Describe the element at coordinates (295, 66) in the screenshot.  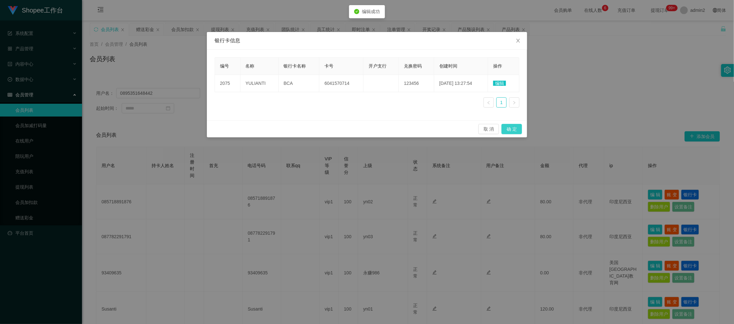
I see `span: 银行卡名称` at that location.